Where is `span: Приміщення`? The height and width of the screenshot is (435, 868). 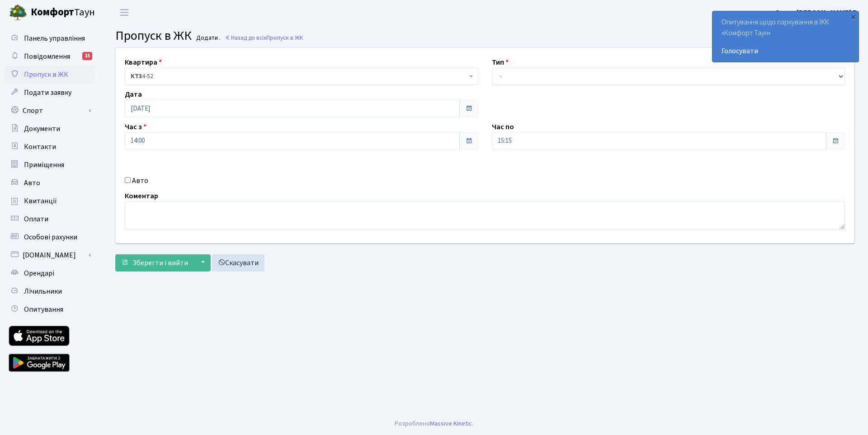
span: Приміщення is located at coordinates (44, 165).